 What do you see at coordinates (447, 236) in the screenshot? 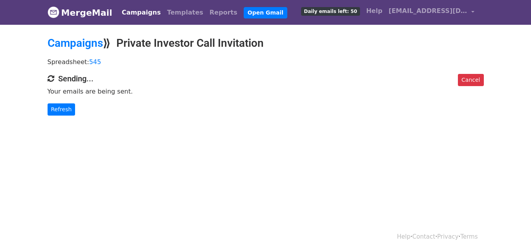
I see `a: Privacy` at bounding box center [447, 236].